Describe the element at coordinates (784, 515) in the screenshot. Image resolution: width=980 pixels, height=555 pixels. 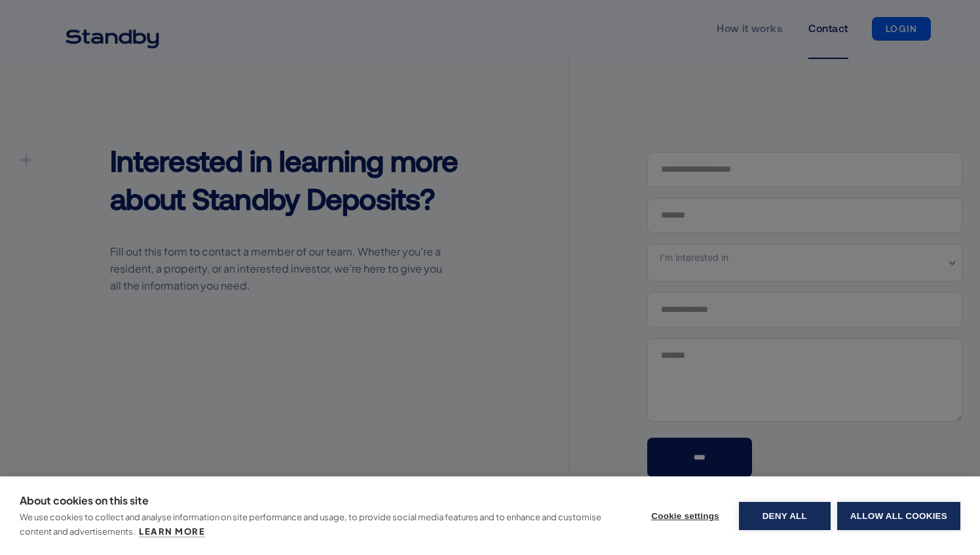
I see `button: Deny all` at that location.